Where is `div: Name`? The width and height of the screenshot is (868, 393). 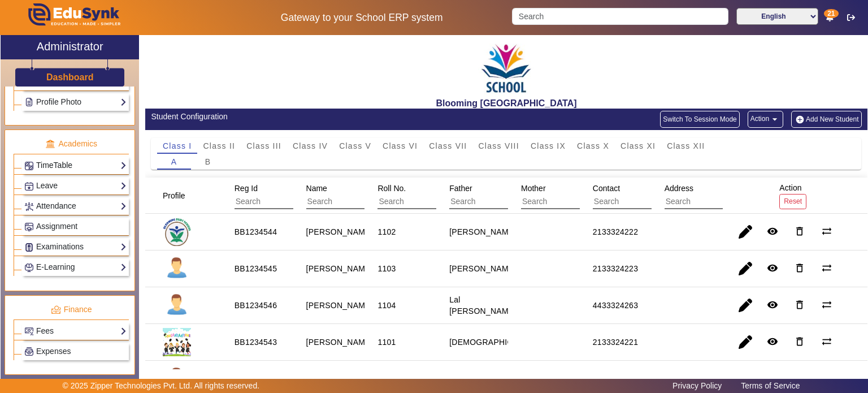 div: Name is located at coordinates (362, 196).